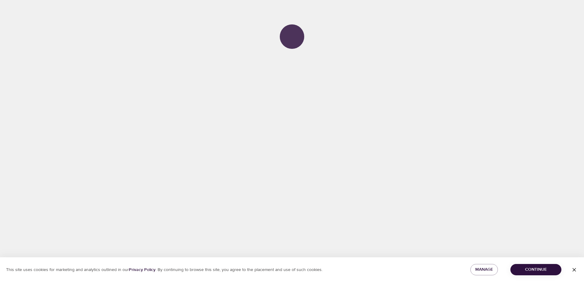 Image resolution: width=584 pixels, height=282 pixels. What do you see at coordinates (484, 270) in the screenshot?
I see `button: Manage` at bounding box center [484, 270].